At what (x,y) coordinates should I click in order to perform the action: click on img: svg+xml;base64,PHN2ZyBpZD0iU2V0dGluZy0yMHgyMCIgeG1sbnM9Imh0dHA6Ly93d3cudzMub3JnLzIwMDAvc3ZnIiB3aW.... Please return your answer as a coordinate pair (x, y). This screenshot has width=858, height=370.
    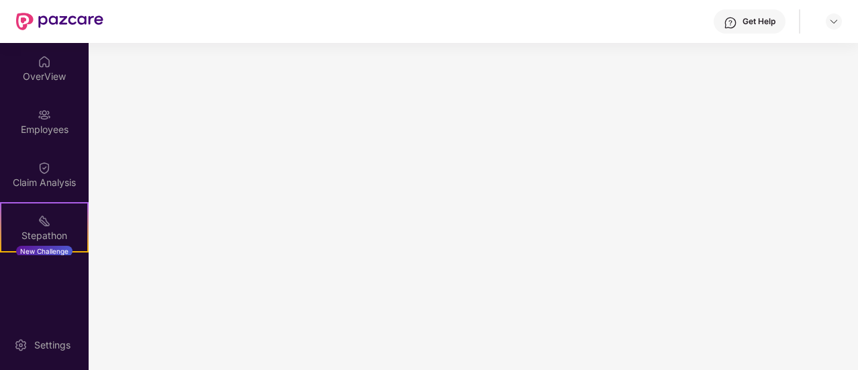
    Looking at the image, I should click on (21, 345).